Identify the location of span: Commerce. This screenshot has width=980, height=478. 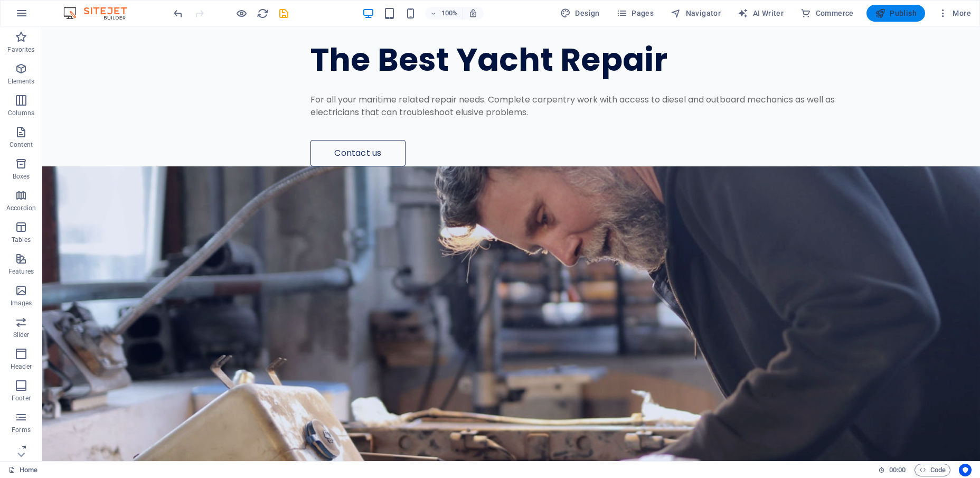
(827, 13).